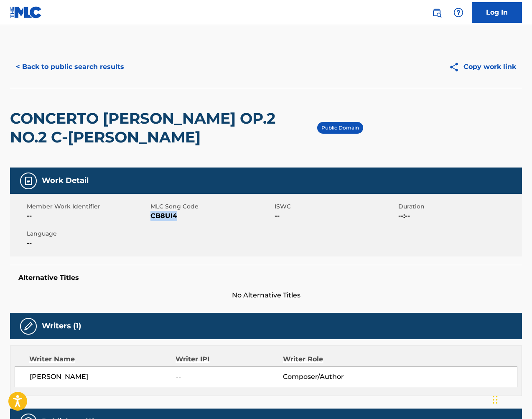  What do you see at coordinates (211, 216) in the screenshot?
I see `span: CB8UI4` at bounding box center [211, 216].